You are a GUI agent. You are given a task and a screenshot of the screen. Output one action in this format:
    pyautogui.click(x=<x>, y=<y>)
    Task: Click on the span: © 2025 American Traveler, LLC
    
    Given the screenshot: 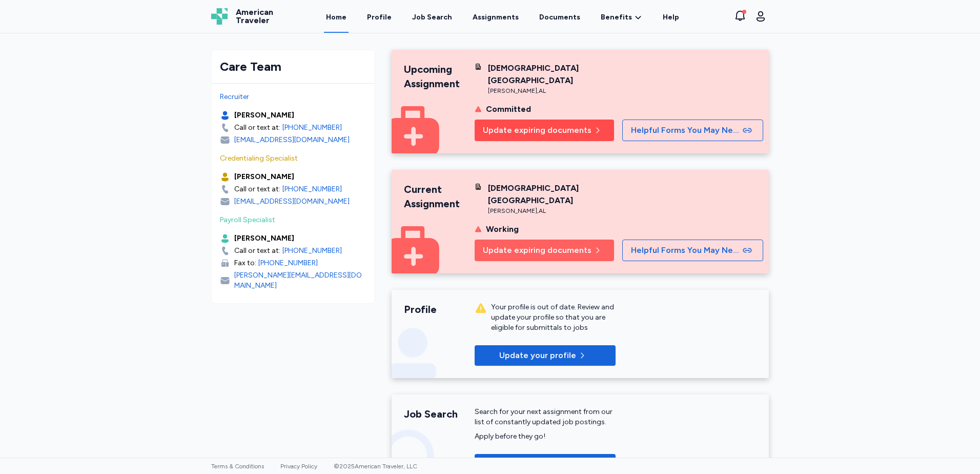 What is the action you would take?
    pyautogui.click(x=375, y=466)
    